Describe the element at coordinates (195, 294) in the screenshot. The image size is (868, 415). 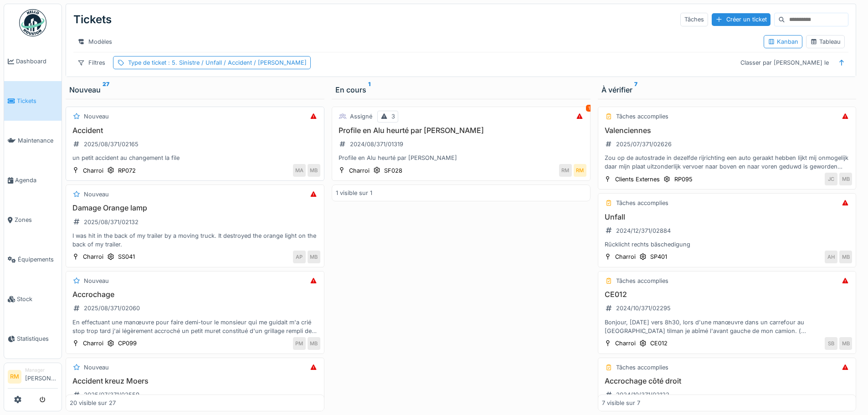
I see `h3: Accrochage` at that location.